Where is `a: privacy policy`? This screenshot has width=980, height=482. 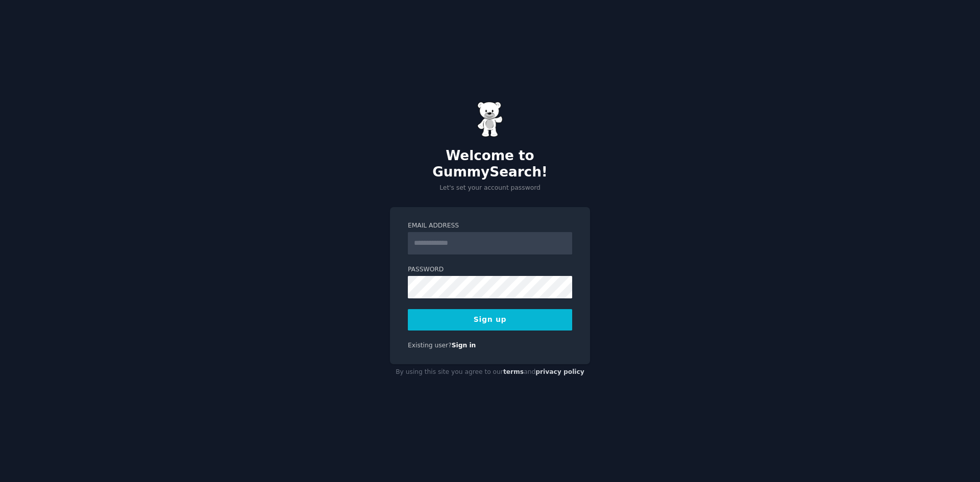 a: privacy policy is located at coordinates (560, 371).